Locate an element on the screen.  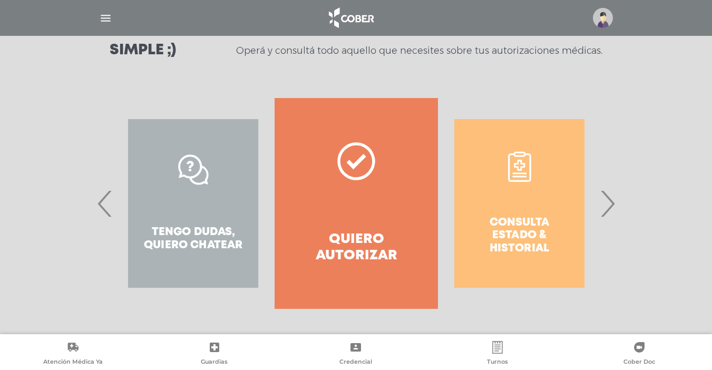
a: Atención Médica Ya is located at coordinates (73, 354).